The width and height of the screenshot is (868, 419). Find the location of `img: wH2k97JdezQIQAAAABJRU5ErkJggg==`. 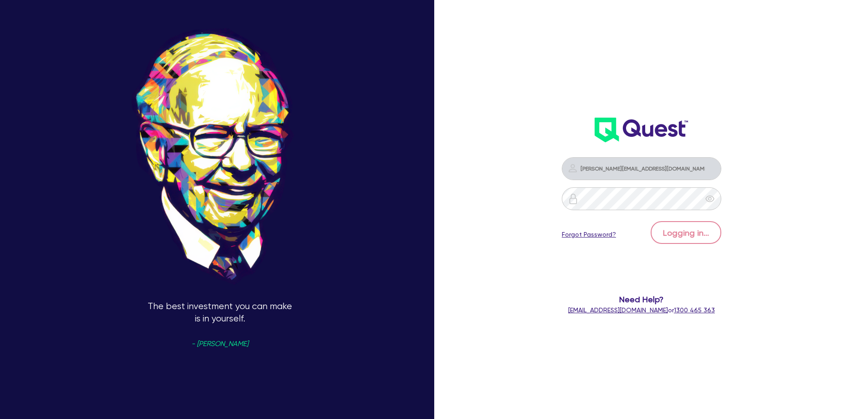

img: wH2k97JdezQIQAAAABJRU5ErkJggg== is located at coordinates (641, 130).